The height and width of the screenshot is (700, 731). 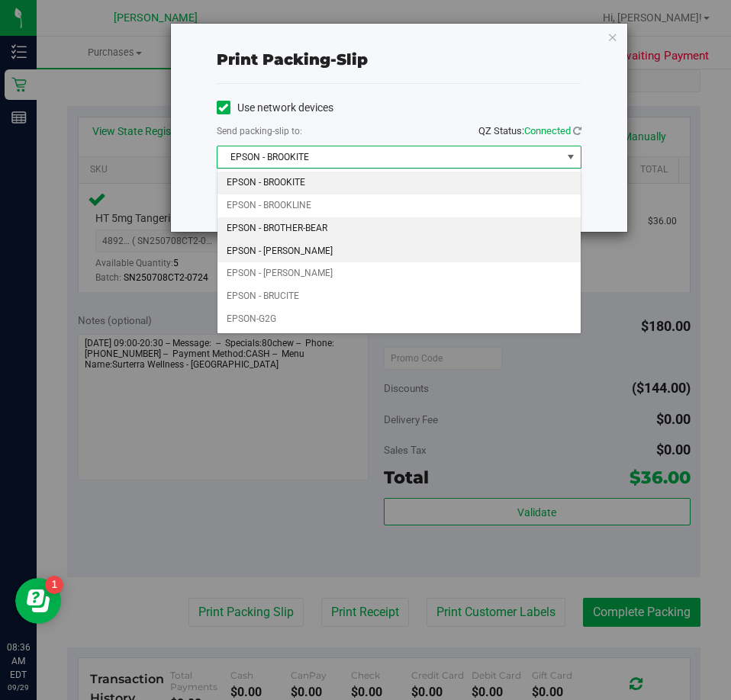 What do you see at coordinates (9, 8) in the screenshot?
I see `span: 1` at bounding box center [9, 8].